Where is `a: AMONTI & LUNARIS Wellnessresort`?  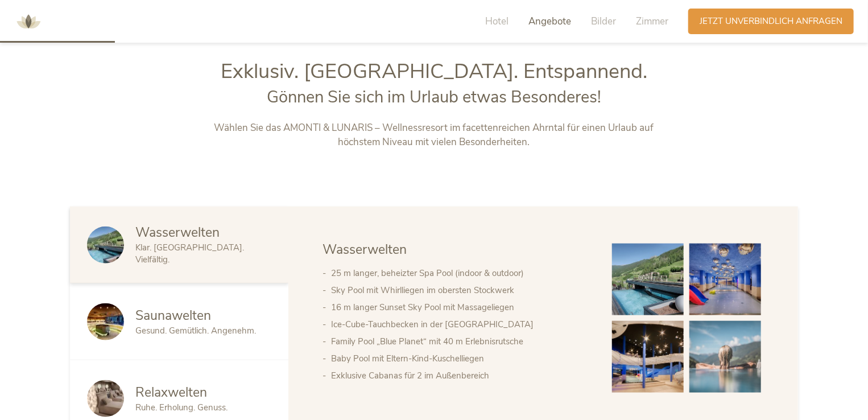 a: AMONTI & LUNARIS Wellnessresort is located at coordinates (29, 21).